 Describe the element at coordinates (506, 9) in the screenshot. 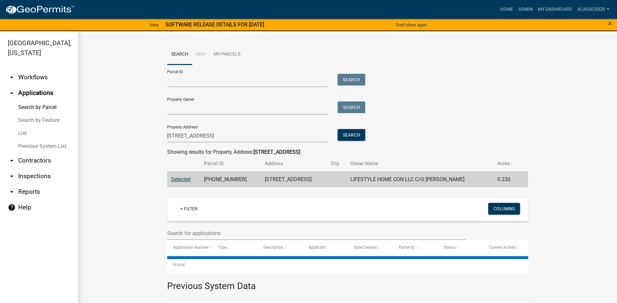

I see `a: Home` at that location.